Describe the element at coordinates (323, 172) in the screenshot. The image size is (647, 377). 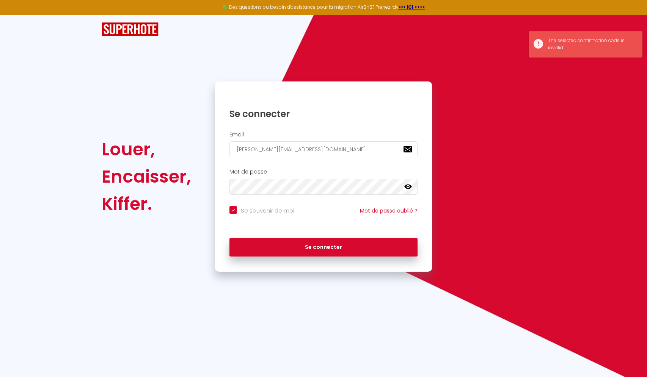
I see `h2: Mot de passe` at that location.